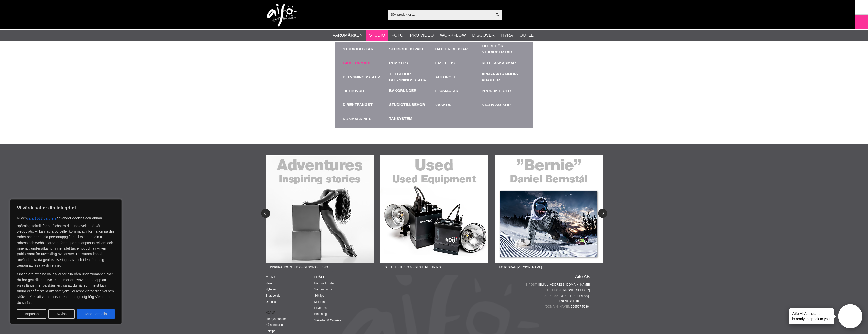  What do you see at coordinates (339, 277) in the screenshot?
I see `h4: Hjälp` at bounding box center [339, 277].